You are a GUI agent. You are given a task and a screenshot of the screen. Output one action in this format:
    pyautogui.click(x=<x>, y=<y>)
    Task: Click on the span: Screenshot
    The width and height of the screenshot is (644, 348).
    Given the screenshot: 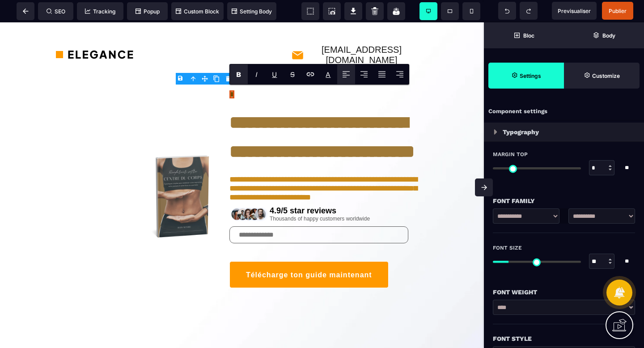 What is the action you would take?
    pyautogui.click(x=332, y=11)
    